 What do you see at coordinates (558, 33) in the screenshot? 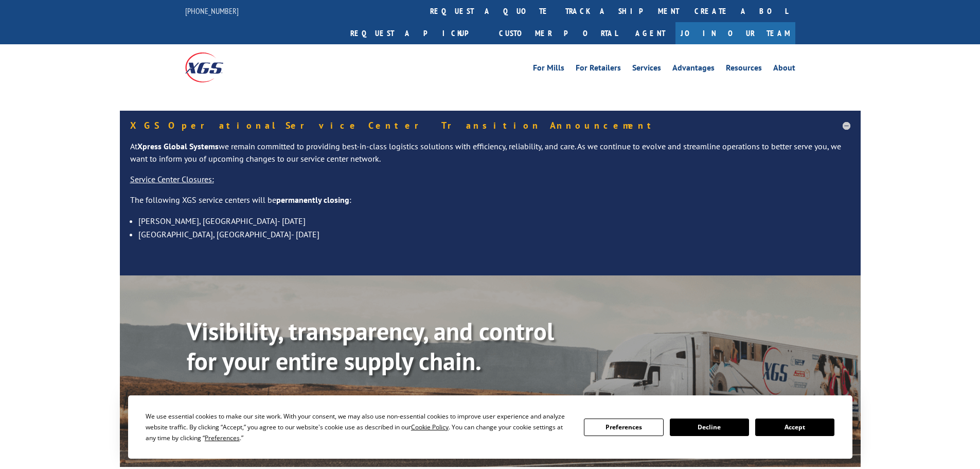
I see `a: Customer Portal` at bounding box center [558, 33].